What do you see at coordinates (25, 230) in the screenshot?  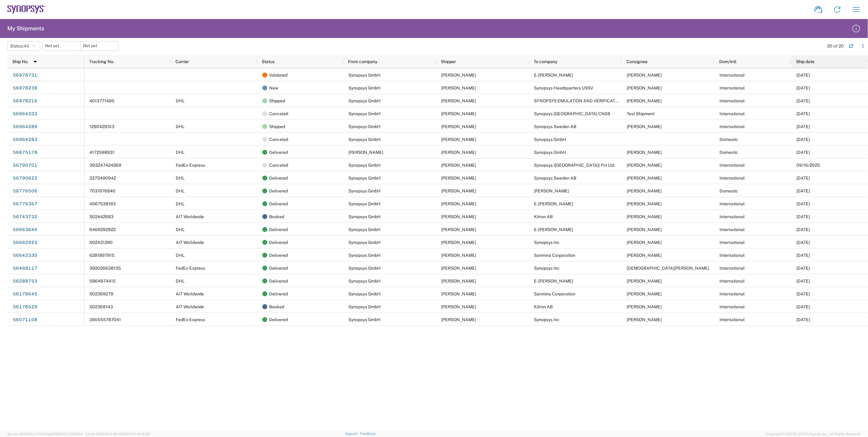 I see `a: 56663640` at bounding box center [25, 230].